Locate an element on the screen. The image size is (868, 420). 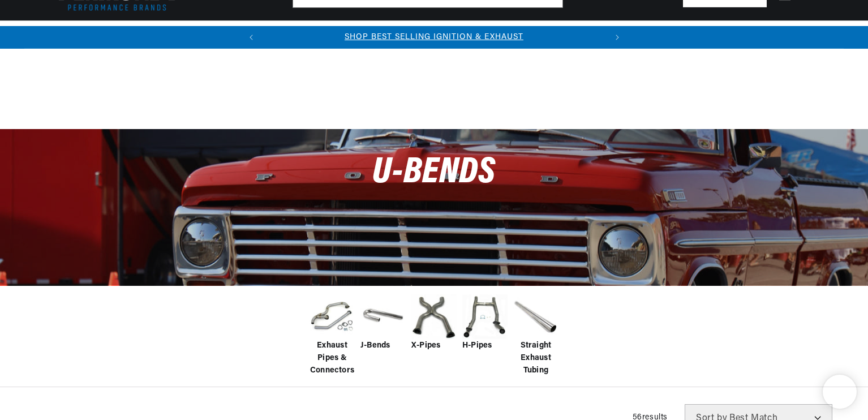
span: Straight Exhaust Tubing is located at coordinates (536, 358).